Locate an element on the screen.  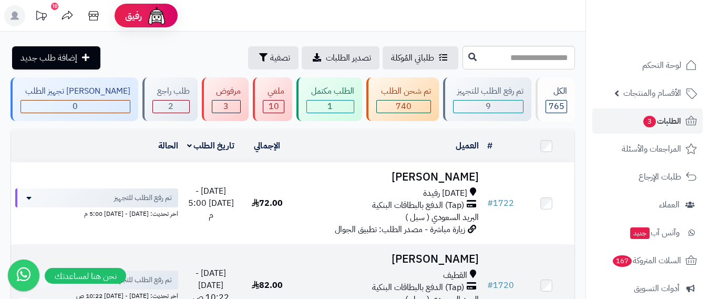
div: تم رفع الطلب للتجهيز is located at coordinates (489, 91).